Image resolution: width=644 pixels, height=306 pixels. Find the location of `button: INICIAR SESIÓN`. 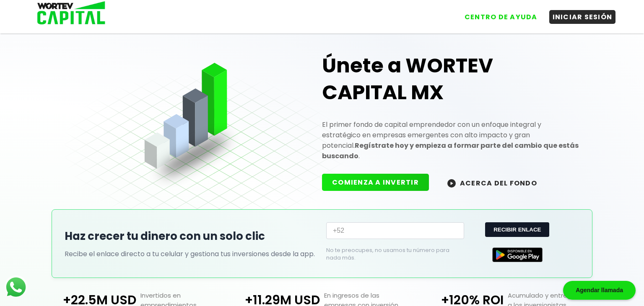

button: INICIAR SESIÓN is located at coordinates (582, 17).